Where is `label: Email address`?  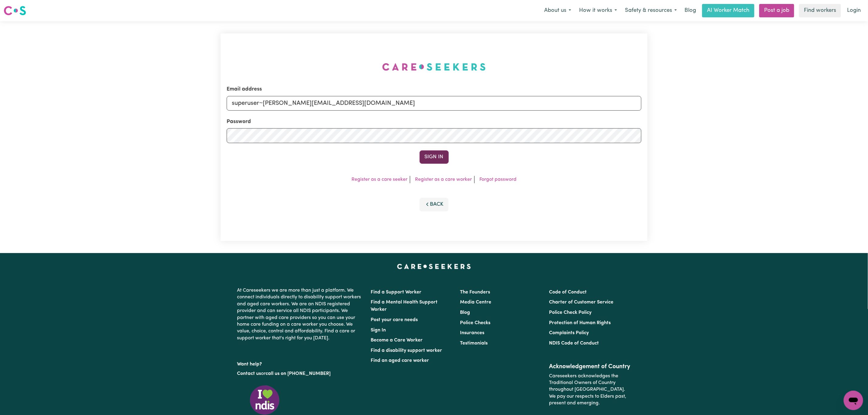 label: Email address is located at coordinates (244, 90).